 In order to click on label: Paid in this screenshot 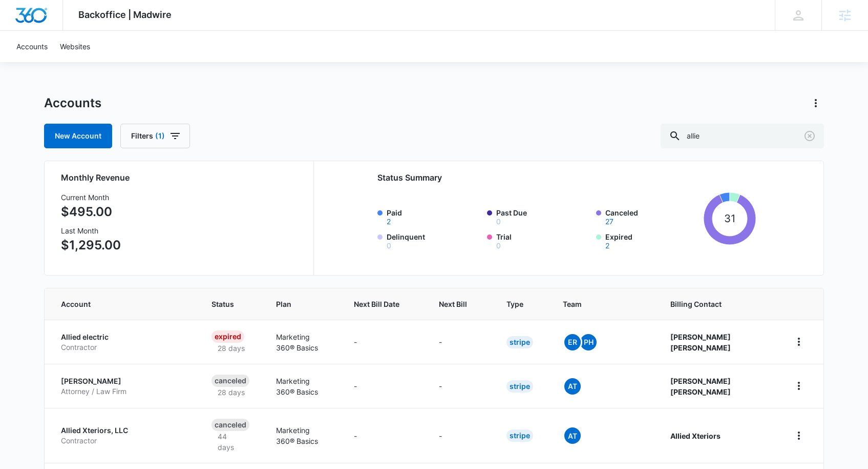, I will do `click(434, 216)`.